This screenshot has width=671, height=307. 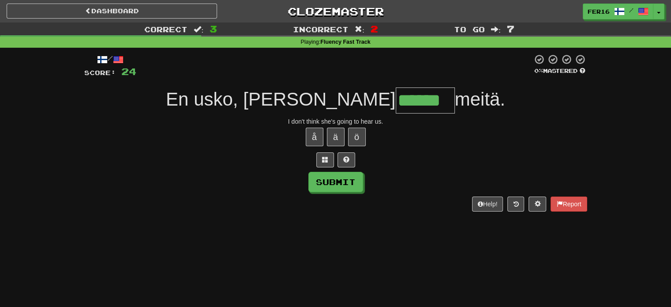 I want to click on a: Dashboard, so click(x=112, y=11).